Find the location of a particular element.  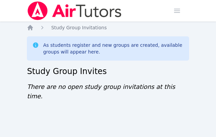

img: Air Tutors is located at coordinates (74, 11).